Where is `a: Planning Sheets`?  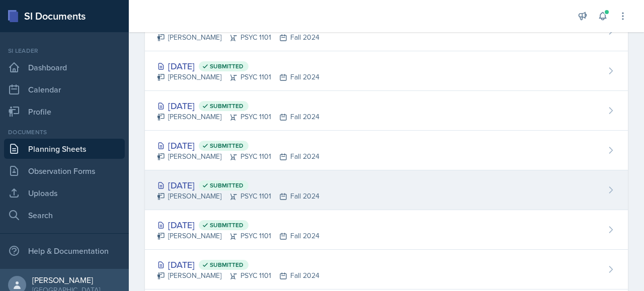 a: Planning Sheets is located at coordinates (64, 149).